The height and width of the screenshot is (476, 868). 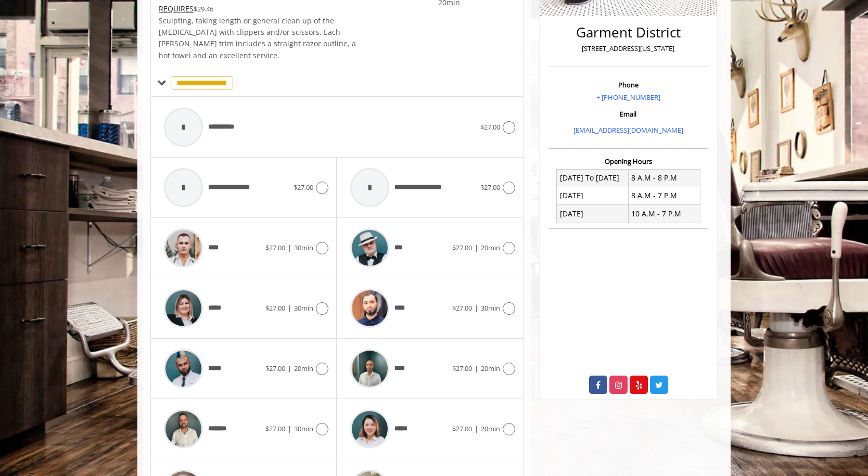 What do you see at coordinates (176, 8) in the screenshot?
I see `span: This service needs some Advance to be paid before we block your appointment` at bounding box center [176, 8].